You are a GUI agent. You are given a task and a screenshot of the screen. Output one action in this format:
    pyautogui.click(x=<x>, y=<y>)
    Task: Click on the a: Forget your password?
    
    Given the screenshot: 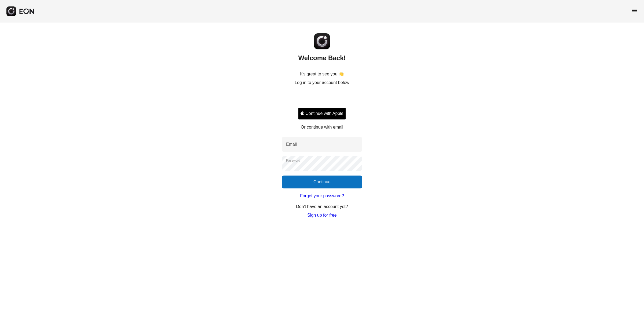 What is the action you would take?
    pyautogui.click(x=322, y=196)
    